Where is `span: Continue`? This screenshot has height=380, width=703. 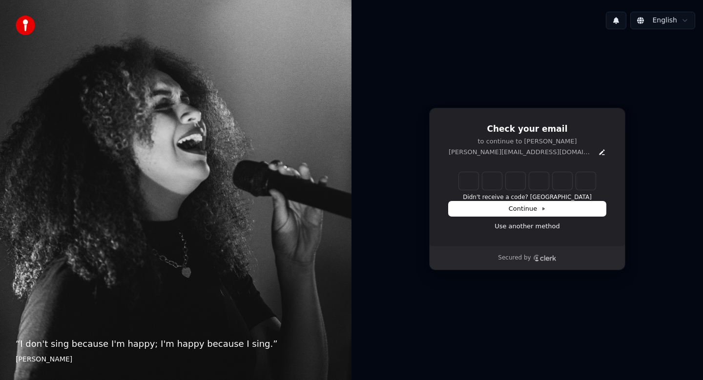 span: Continue is located at coordinates (527, 209).